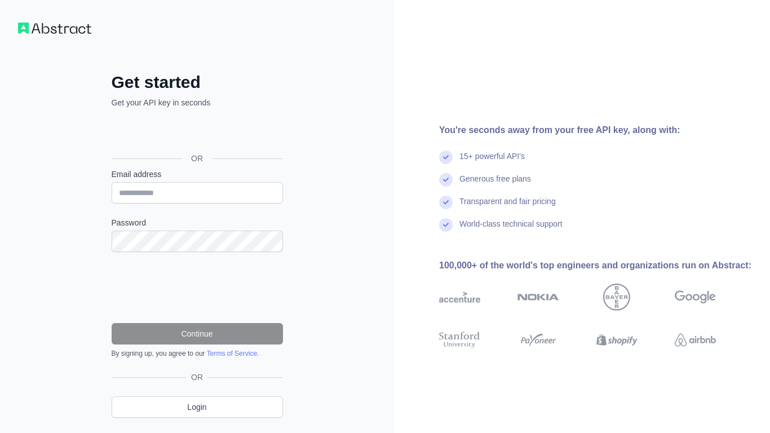 This screenshot has height=433, width=770. I want to click on label: Password, so click(197, 223).